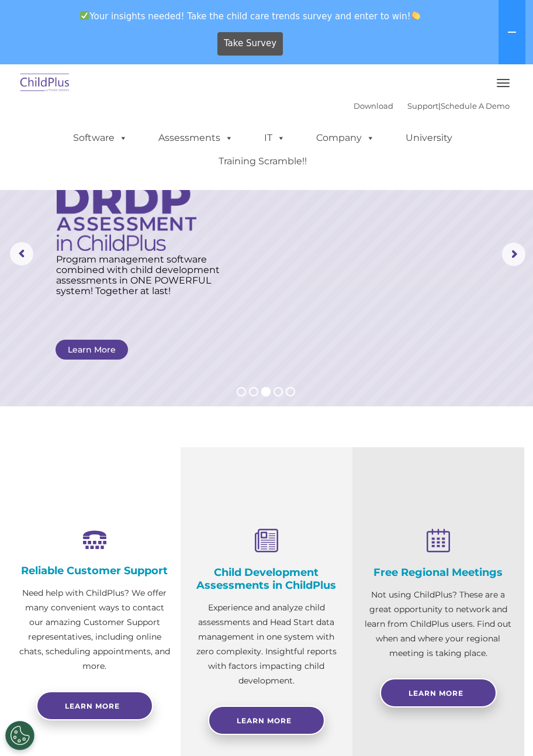 The width and height of the screenshot is (533, 756). What do you see at coordinates (266, 644) in the screenshot?
I see `p: Experience and analyze child assessments and Head Start data management in one system with zero c...` at bounding box center [266, 644].